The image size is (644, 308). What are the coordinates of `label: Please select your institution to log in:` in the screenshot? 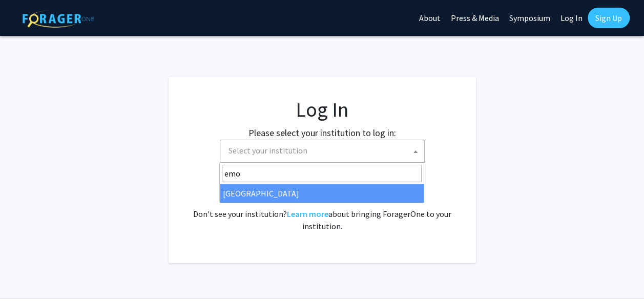 It's located at (322, 132).